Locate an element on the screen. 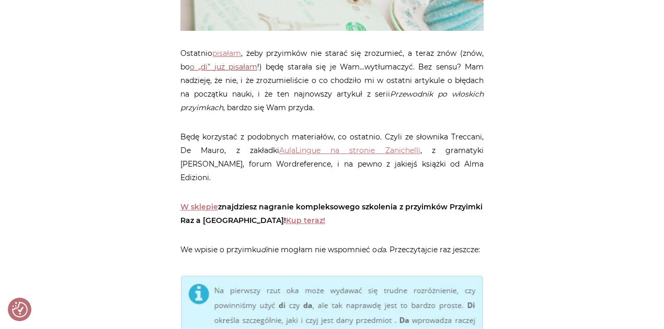 The height and width of the screenshot is (329, 664). a: o „di” już pisałam is located at coordinates (223, 67).